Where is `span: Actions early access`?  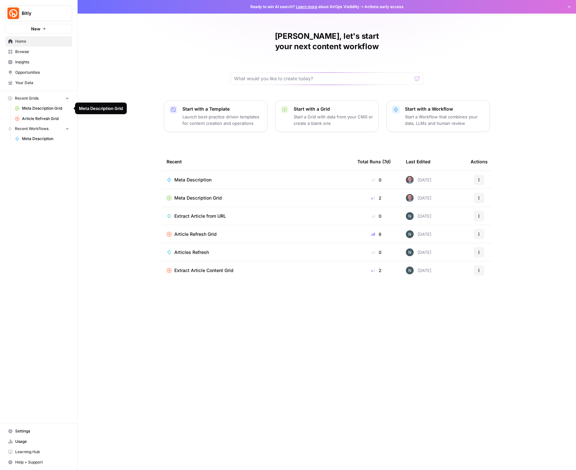 span: Actions early access is located at coordinates (384, 7).